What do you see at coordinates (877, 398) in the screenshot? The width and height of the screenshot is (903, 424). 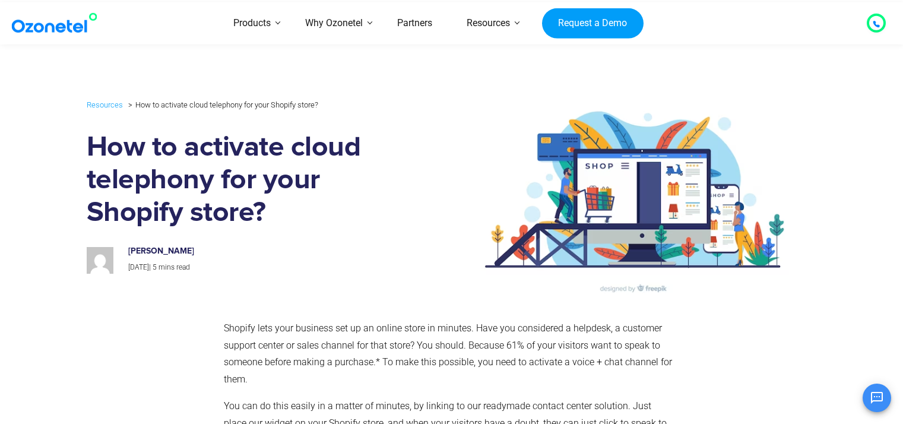 I see `button: Open chat` at bounding box center [877, 398].